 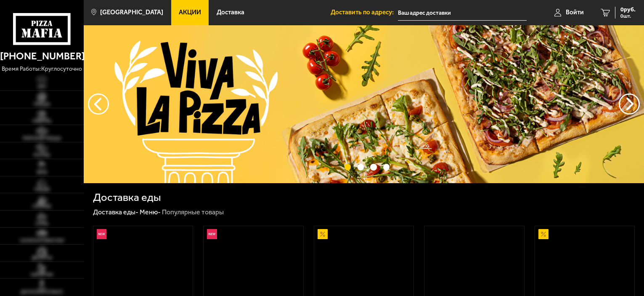 I want to click on button: следующий, so click(x=99, y=104).